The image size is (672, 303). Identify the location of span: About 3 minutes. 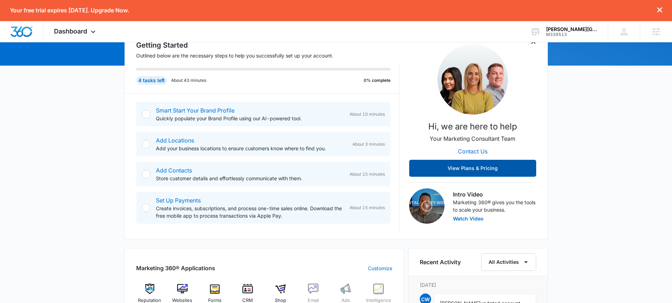
(369, 144).